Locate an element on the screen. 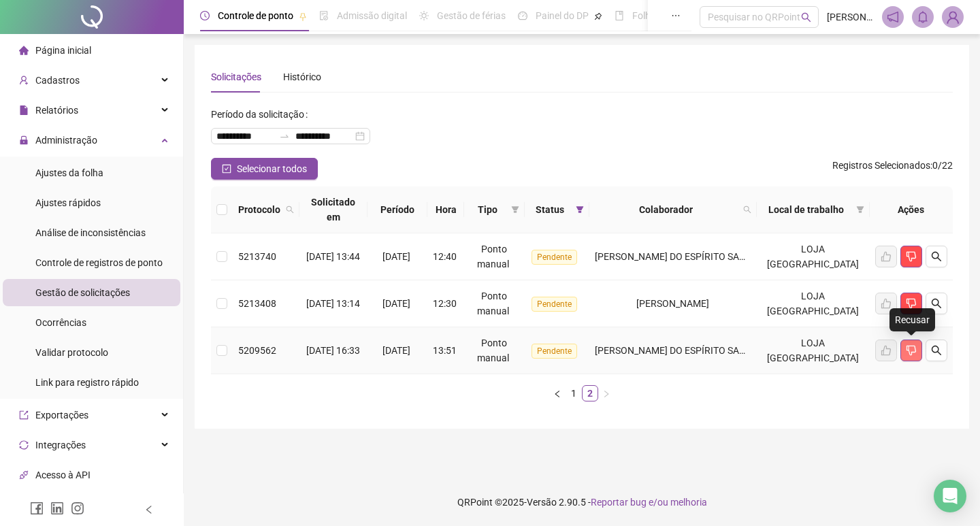 This screenshot has height=526, width=980. li: 1 is located at coordinates (574, 393).